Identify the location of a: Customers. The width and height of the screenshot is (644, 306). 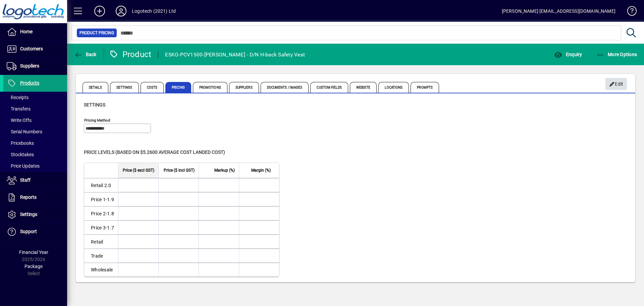
(35, 49).